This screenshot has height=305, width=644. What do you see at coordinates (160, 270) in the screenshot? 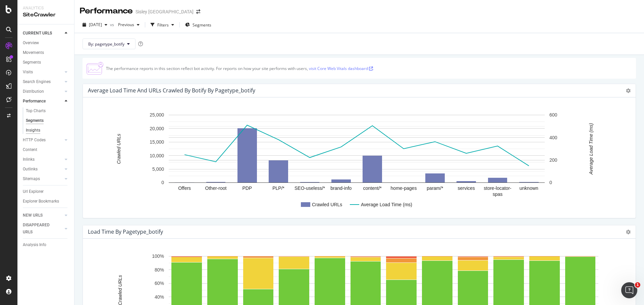
I see `text: 80%` at bounding box center [160, 270].